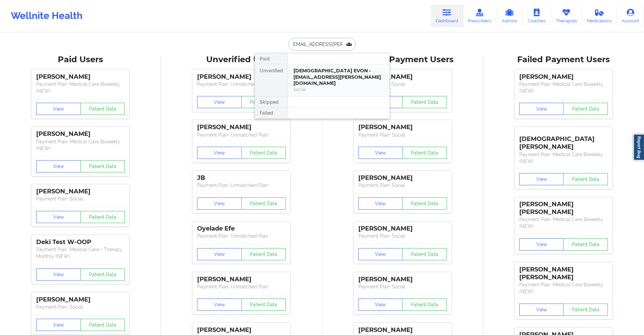 The height and width of the screenshot is (335, 644). What do you see at coordinates (509, 16) in the screenshot?
I see `a: Admins` at bounding box center [509, 16].